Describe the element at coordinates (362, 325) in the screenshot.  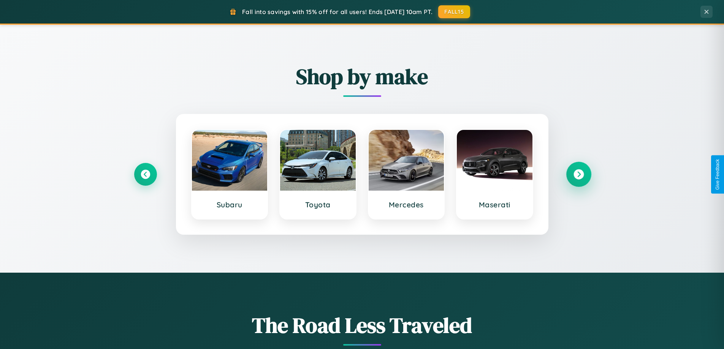
I see `h1: The Road Less Traveled` at that location.